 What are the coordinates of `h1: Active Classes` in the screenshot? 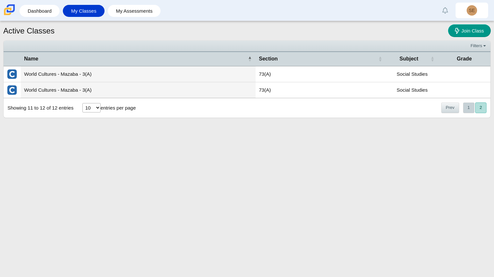 It's located at (29, 31).